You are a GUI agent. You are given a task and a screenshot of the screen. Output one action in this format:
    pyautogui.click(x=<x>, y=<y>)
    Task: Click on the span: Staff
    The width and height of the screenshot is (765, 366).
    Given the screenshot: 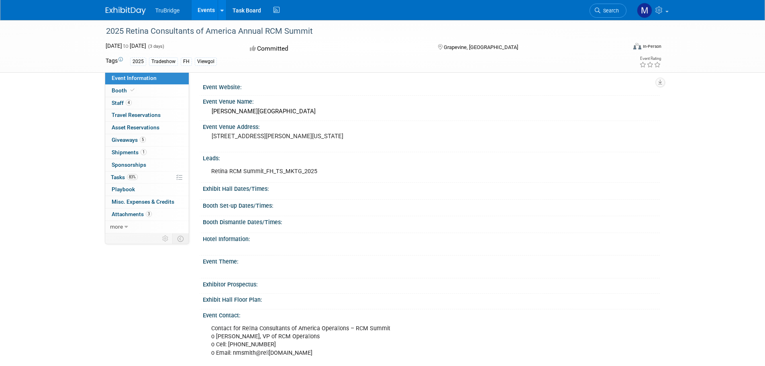 What is the action you would take?
    pyautogui.click(x=122, y=103)
    